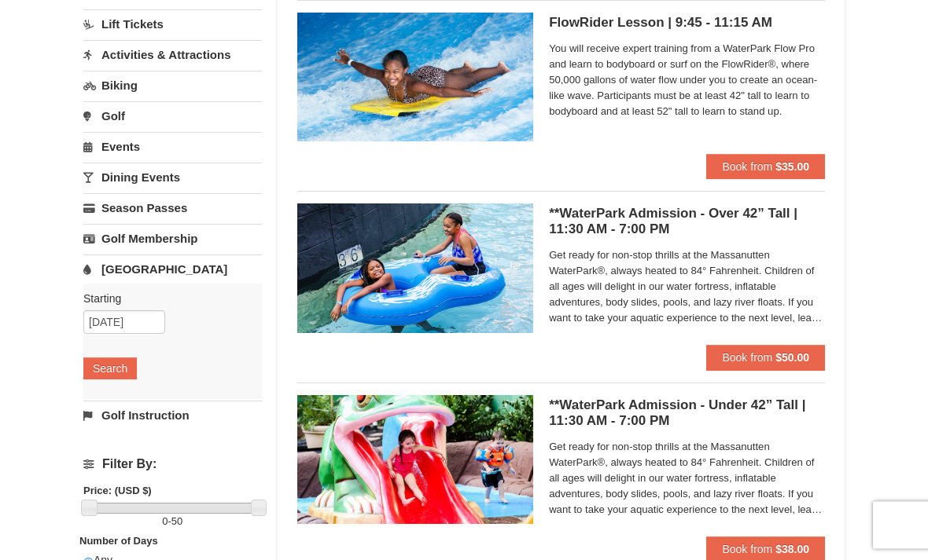  I want to click on img: 6619917-216-363963c7.jpg, so click(415, 78).